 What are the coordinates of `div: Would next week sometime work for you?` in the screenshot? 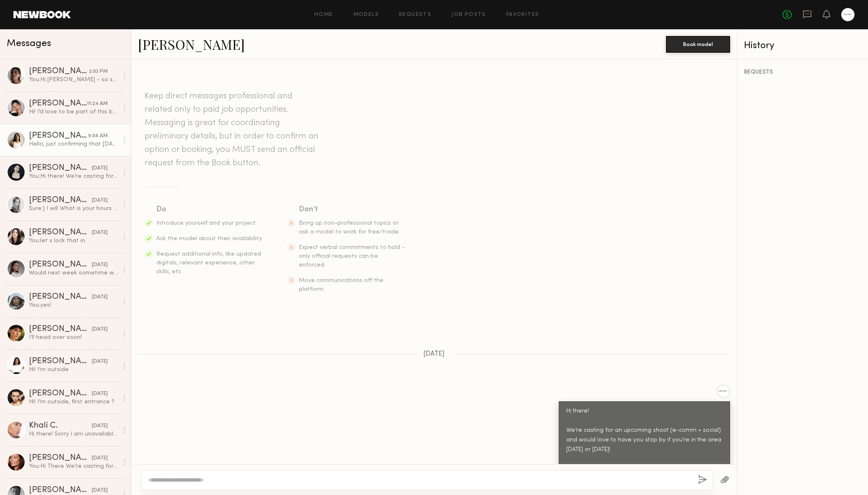 It's located at (74, 273).